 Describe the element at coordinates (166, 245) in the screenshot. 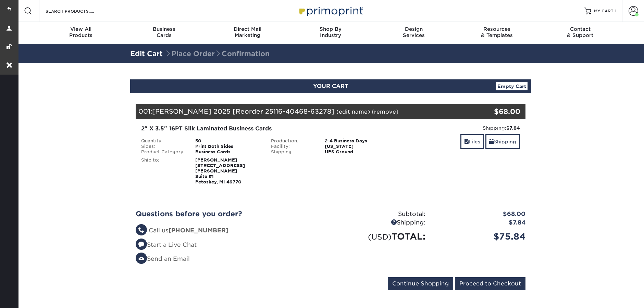

I see `a: Start a Live Chat` at that location.